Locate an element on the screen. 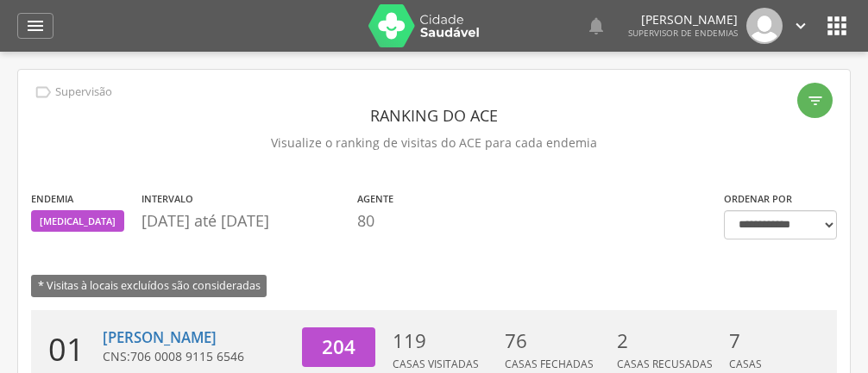  label: Endemia is located at coordinates (52, 199).